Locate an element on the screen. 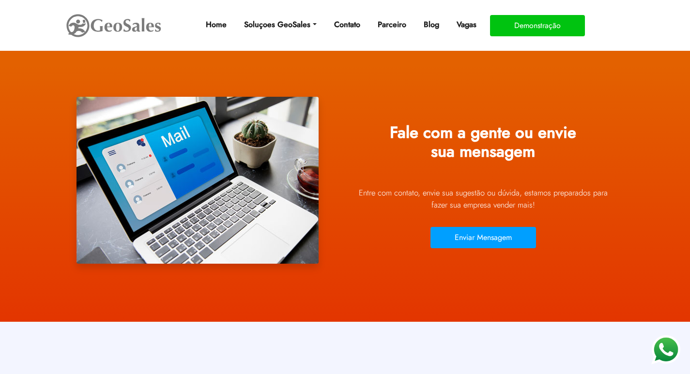 The image size is (690, 374). img: Enviar email is located at coordinates (197, 180).